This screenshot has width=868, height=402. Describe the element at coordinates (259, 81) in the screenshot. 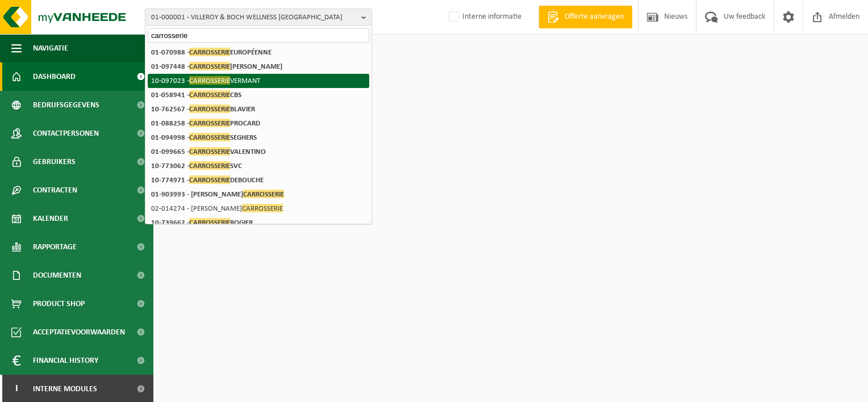

I see `li: 10-097023 - VERMANT` at that location.